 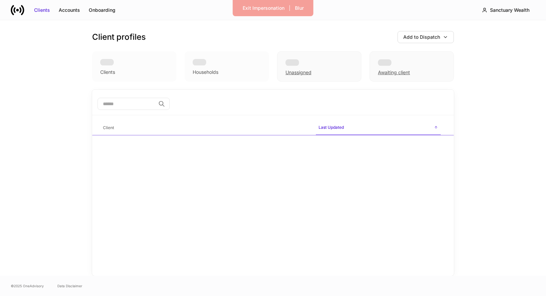 I want to click on h6: Last Updated, so click(x=331, y=127).